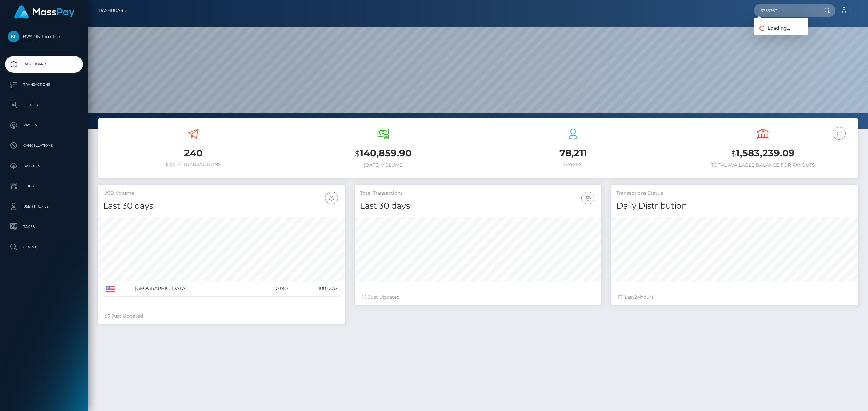 This screenshot has width=868, height=411. I want to click on p: Ledger, so click(44, 105).